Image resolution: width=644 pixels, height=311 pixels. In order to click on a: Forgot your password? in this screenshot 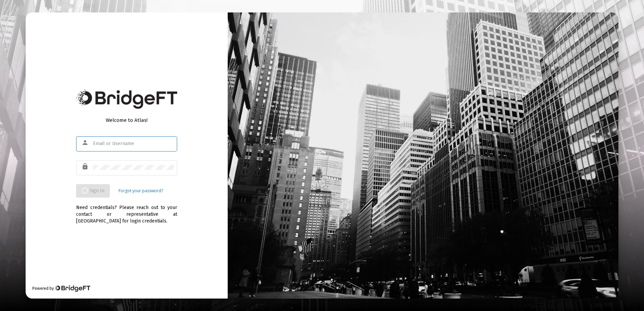, I will do `click(141, 191)`.